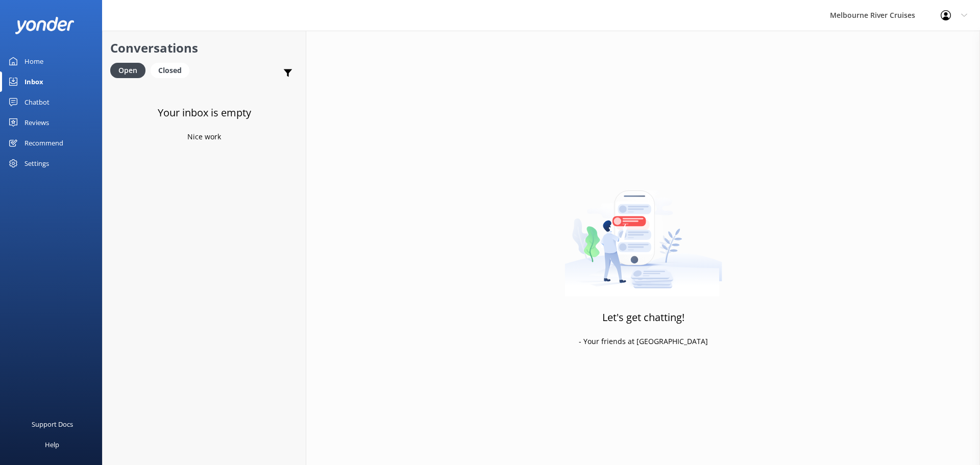 The width and height of the screenshot is (980, 465). I want to click on a: Closed, so click(173, 70).